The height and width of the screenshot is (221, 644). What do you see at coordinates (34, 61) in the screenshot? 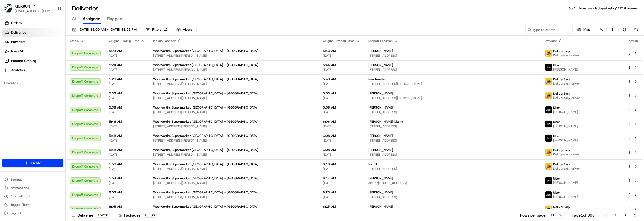
I see `a: Product Catalog` at bounding box center [34, 61].